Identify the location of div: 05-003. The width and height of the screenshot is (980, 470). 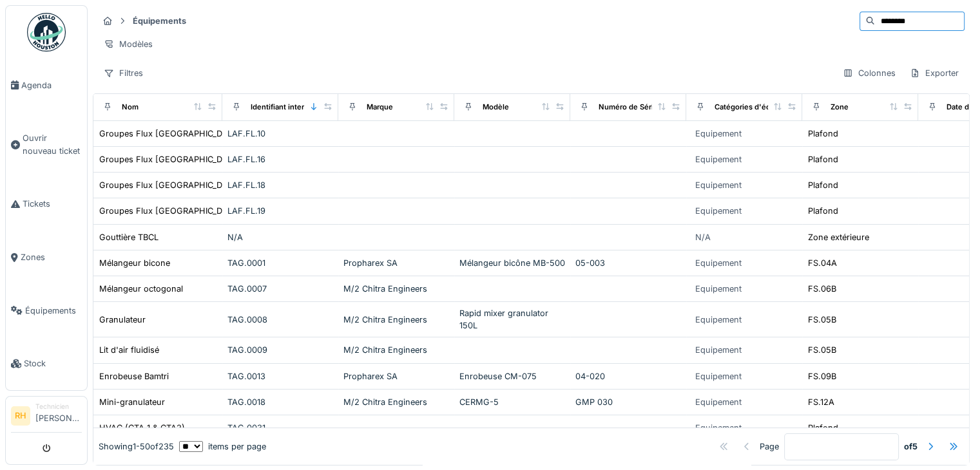
(628, 263).